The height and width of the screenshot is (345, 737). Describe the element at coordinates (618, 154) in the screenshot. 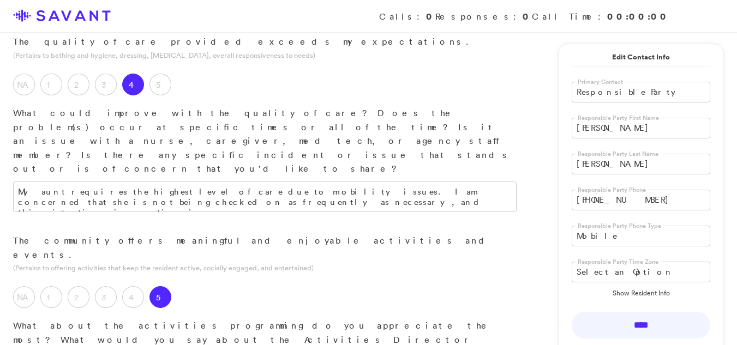

I see `label: Responsible Party Last Name` at that location.